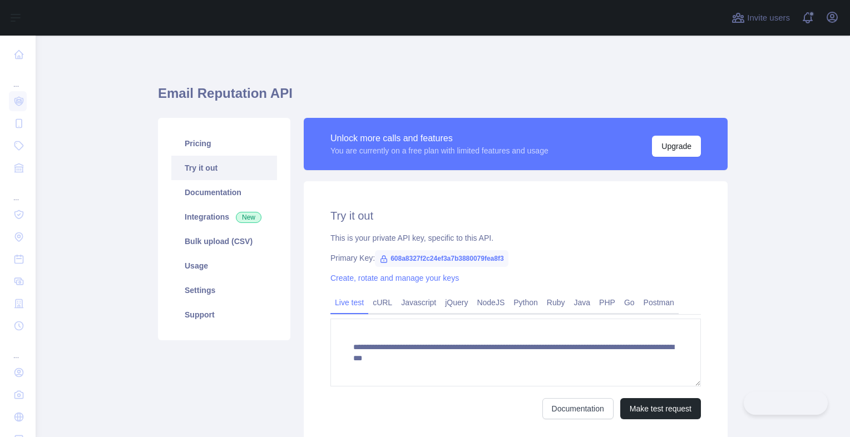 This screenshot has width=850, height=437. I want to click on div: Primary Key:, so click(516, 258).